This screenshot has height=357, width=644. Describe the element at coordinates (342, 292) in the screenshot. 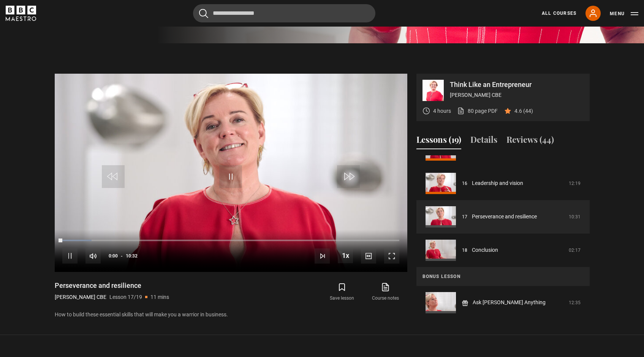

I see `button: Save lesson` at that location.